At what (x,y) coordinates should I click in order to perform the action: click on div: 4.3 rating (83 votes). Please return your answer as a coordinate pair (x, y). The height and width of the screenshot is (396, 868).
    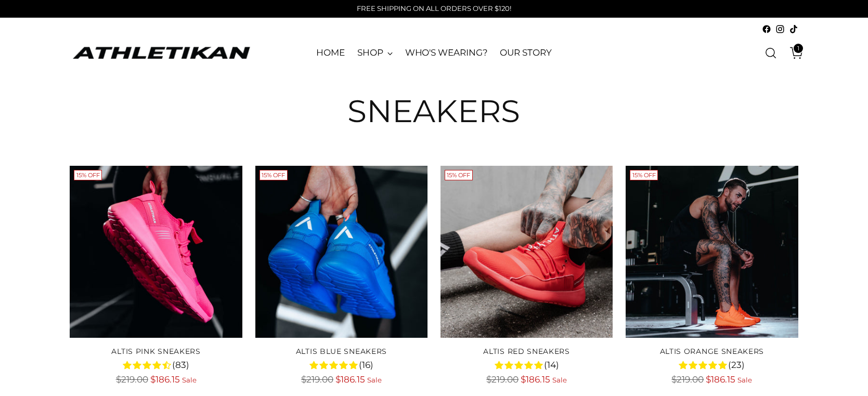
    Looking at the image, I should click on (155, 365).